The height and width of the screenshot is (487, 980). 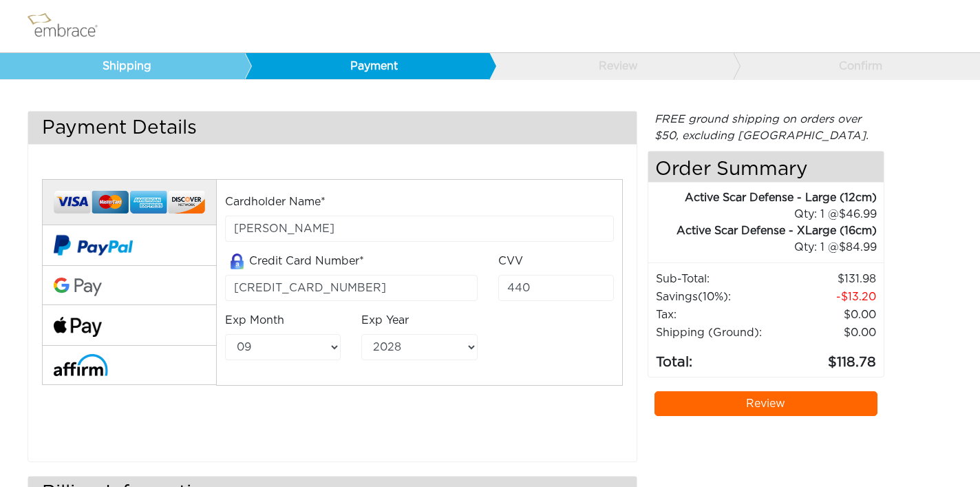 I want to click on td: 118.78, so click(x=827, y=357).